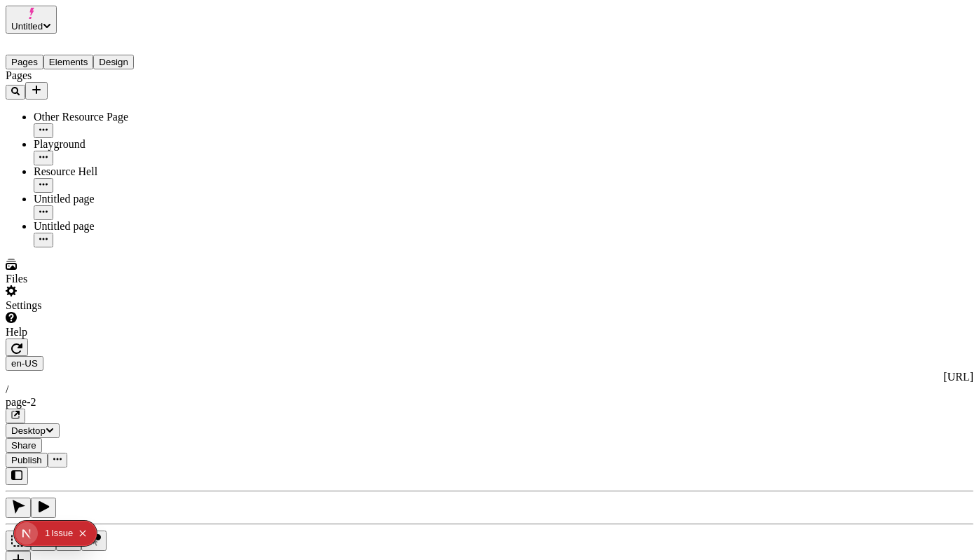 This screenshot has width=979, height=560. Describe the element at coordinates (18, 540) in the screenshot. I see `button: Box` at that location.